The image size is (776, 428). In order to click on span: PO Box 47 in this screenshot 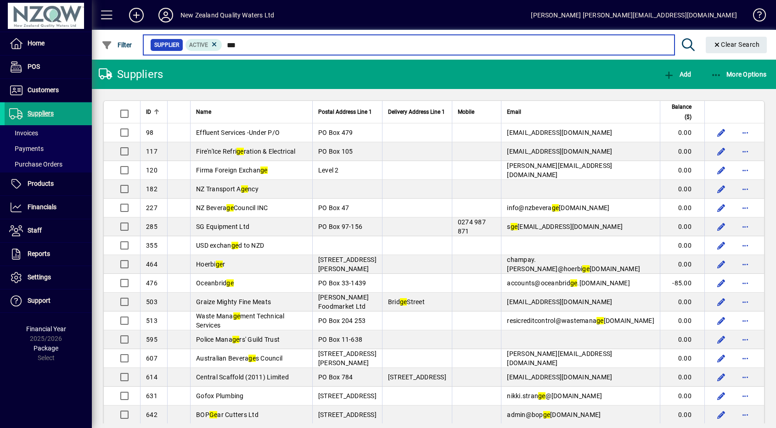, I will do `click(333, 208)`.